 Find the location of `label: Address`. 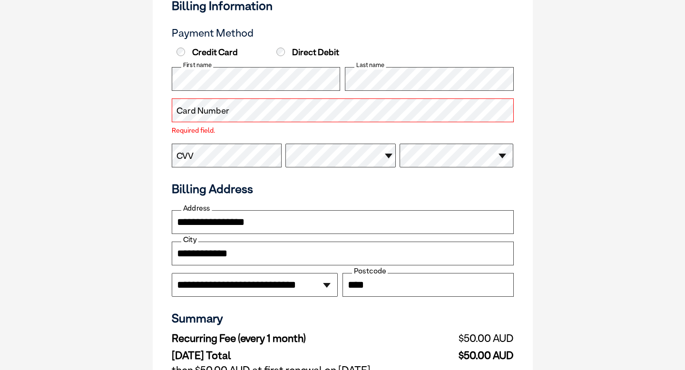

label: Address is located at coordinates (197, 208).